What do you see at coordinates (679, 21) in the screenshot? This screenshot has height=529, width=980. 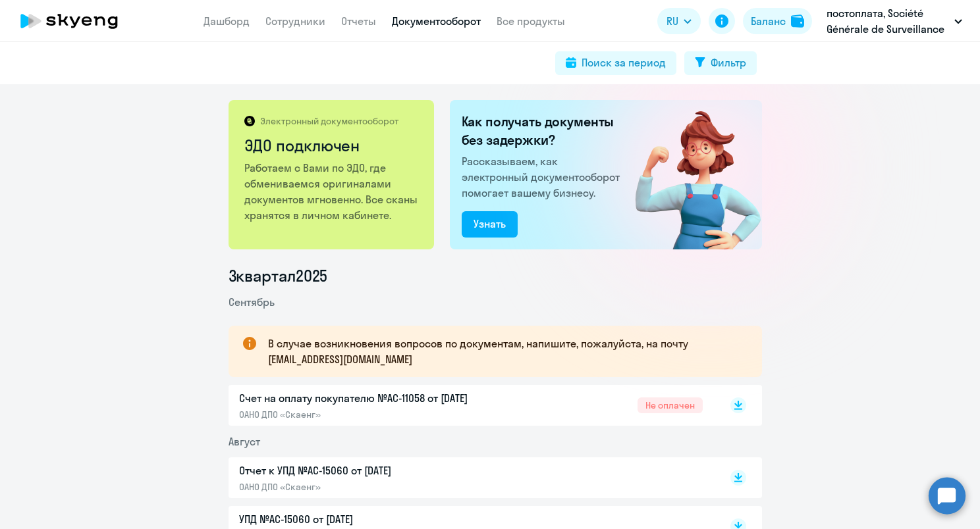 I see `button: RU` at bounding box center [679, 21].